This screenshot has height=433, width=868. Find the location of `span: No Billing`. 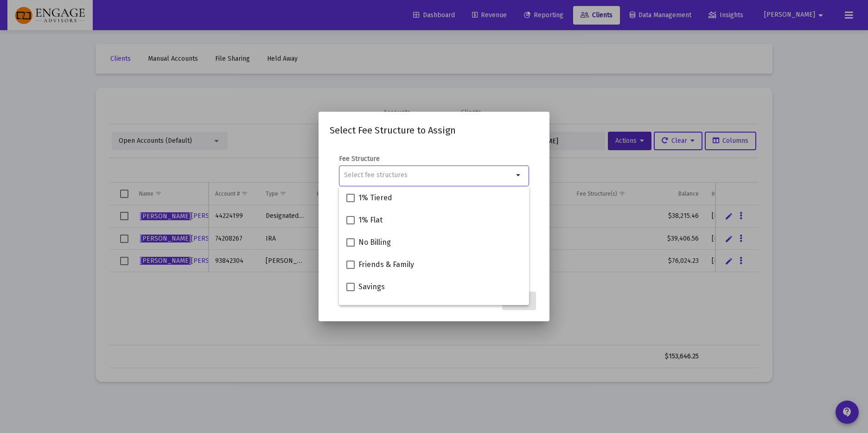

span: No Billing is located at coordinates (375, 243).